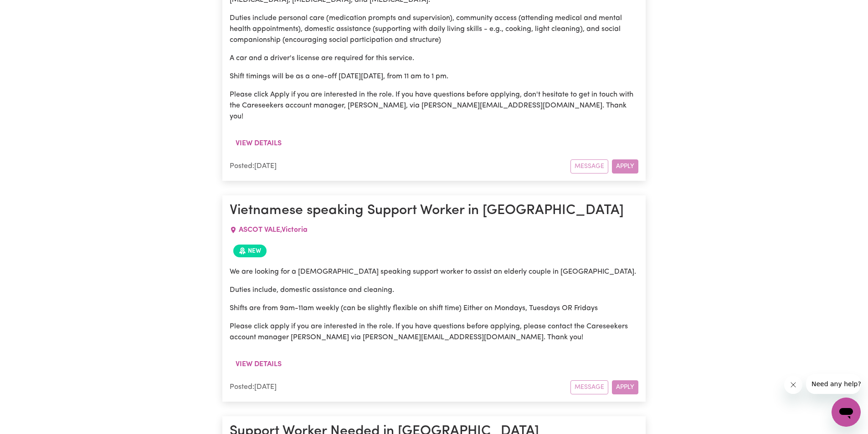 This screenshot has height=434, width=868. What do you see at coordinates (30, 10) in the screenshot?
I see `span: Need any help?` at bounding box center [30, 10].